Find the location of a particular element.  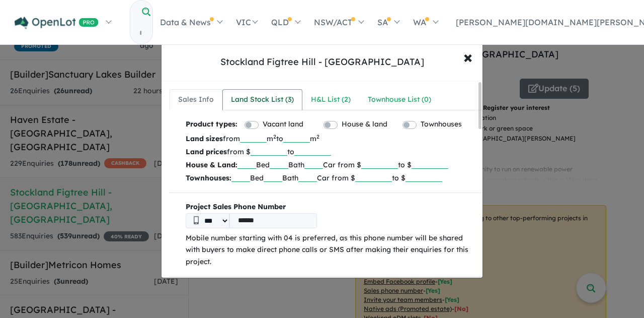

div: H&L List ( 2 ) is located at coordinates (331, 100).